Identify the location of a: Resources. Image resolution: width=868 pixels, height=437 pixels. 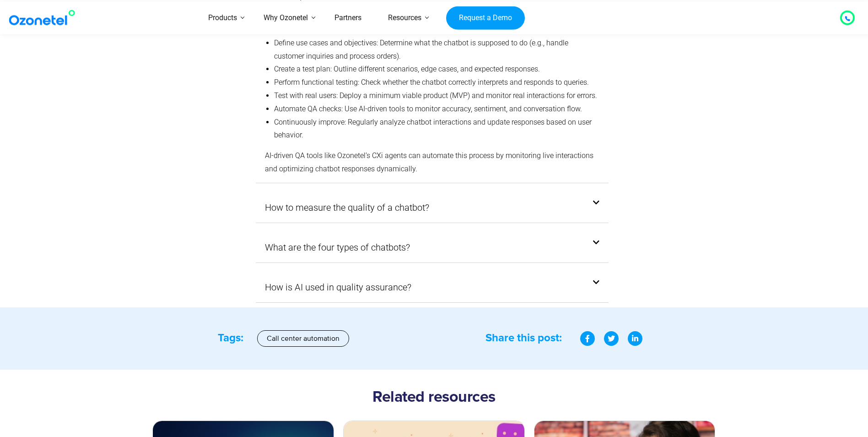
(405, 18).